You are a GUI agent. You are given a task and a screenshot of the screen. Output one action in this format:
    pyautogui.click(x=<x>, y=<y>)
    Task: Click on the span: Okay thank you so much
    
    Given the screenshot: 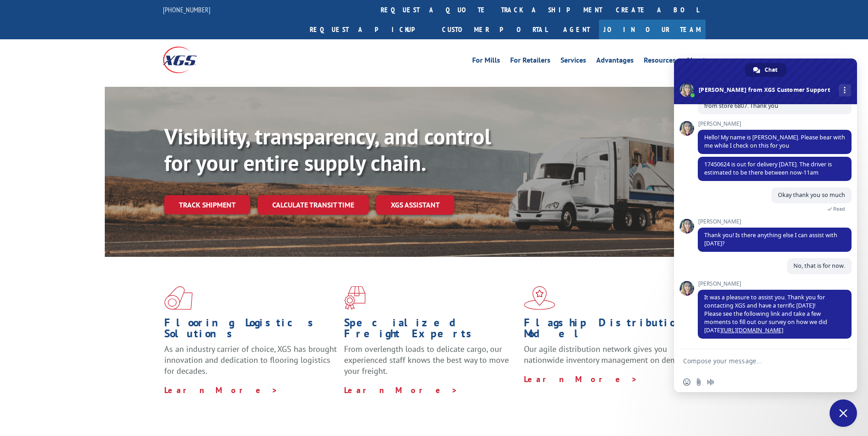 What is the action you would take?
    pyautogui.click(x=811, y=195)
    